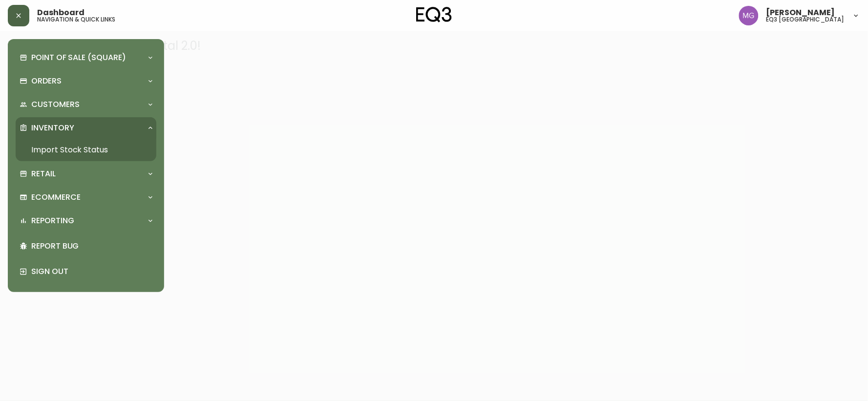 This screenshot has height=401, width=868. Describe the element at coordinates (86, 174) in the screenshot. I see `div: Retail` at that location.